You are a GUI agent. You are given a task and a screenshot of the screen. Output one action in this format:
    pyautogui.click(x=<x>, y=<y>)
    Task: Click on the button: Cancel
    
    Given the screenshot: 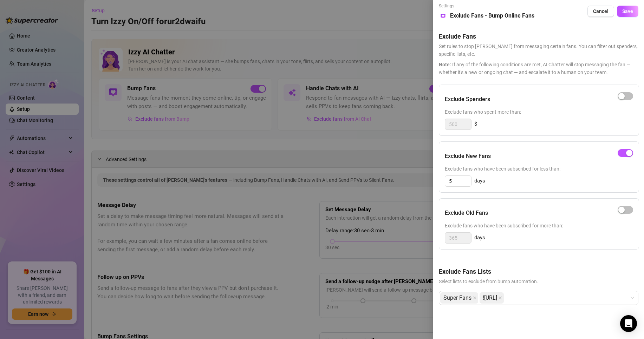 What is the action you would take?
    pyautogui.click(x=601, y=12)
    